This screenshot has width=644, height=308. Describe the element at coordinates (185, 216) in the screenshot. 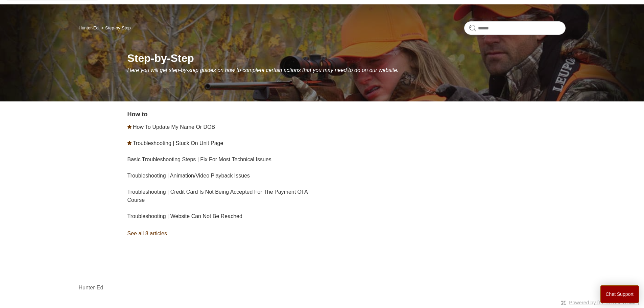

I see `a: Troubleshooting | Website Can Not Be Reached` at that location.